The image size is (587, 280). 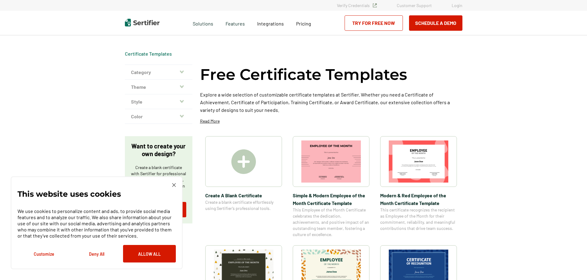 I want to click on span: Create A Blank Certificate, so click(x=244, y=195).